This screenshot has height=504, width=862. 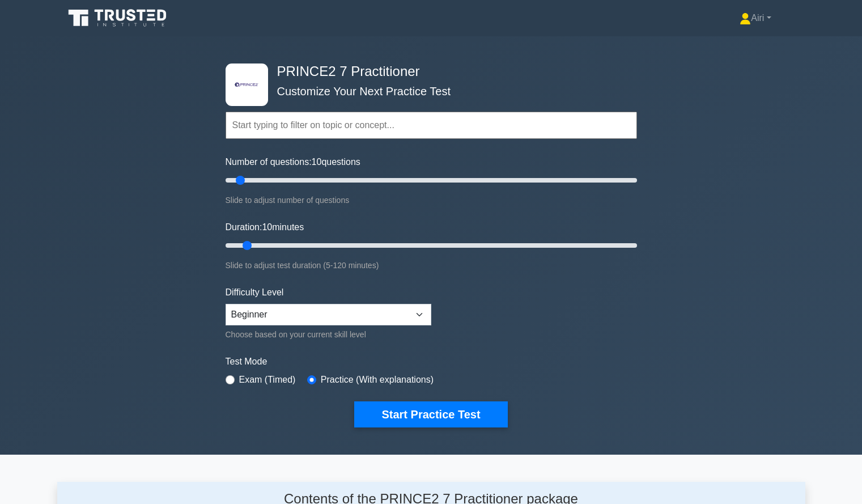 I want to click on label: Number of questions: questions, so click(x=293, y=162).